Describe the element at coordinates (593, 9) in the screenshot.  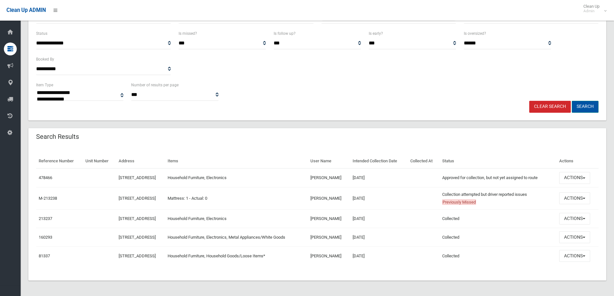
I see `span: Clean Up` at that location.